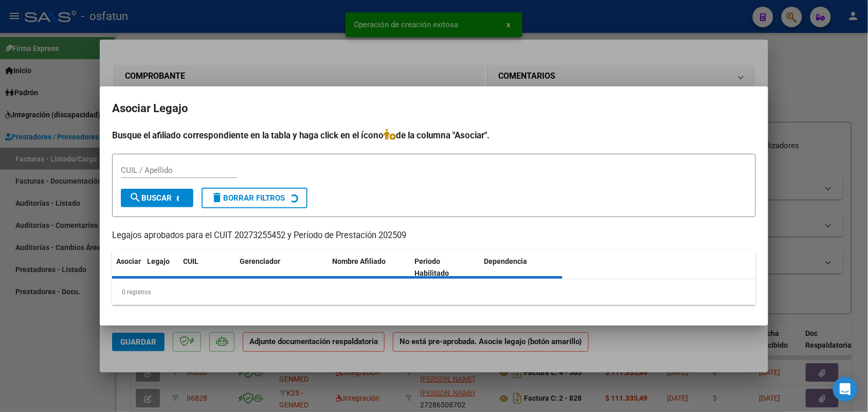 The width and height of the screenshot is (868, 412). Describe the element at coordinates (150, 198) in the screenshot. I see `span: Buscar` at that location.